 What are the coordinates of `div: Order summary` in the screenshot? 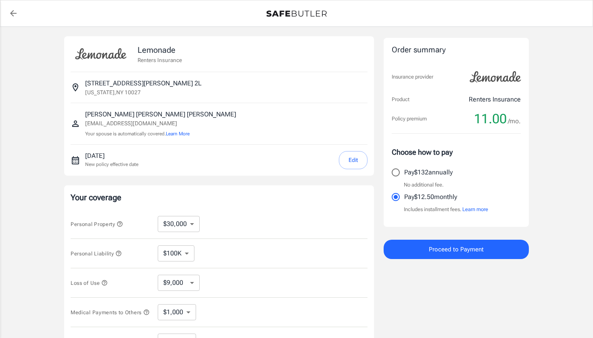 It's located at (456, 50).